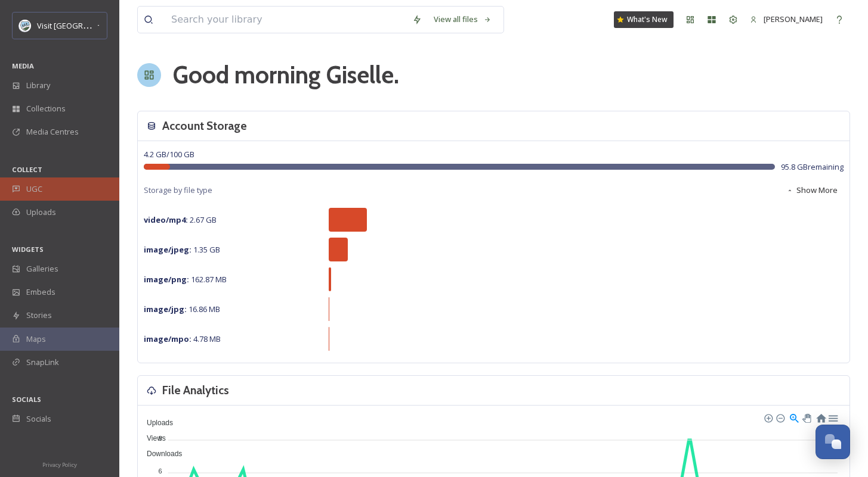  What do you see at coordinates (780, 418) in the screenshot?
I see `div: Zoom Out` at bounding box center [780, 418].